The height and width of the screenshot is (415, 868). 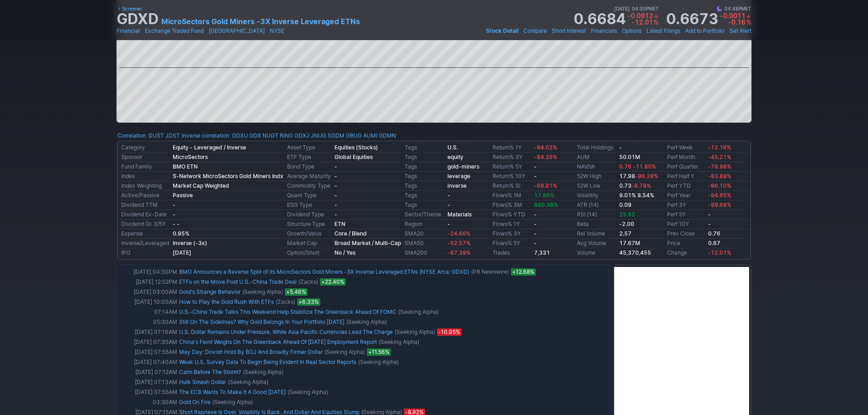 I want to click on td: Tags, so click(x=424, y=177).